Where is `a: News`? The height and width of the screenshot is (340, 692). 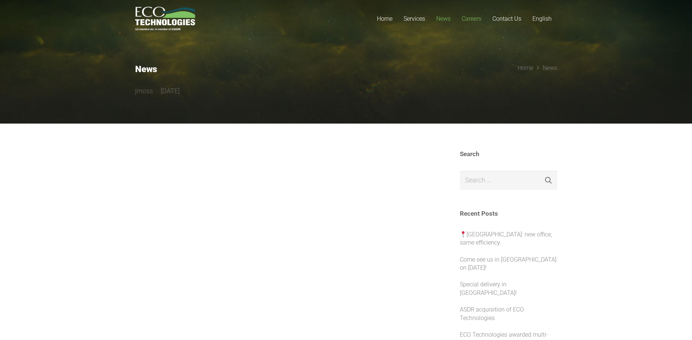
a: News is located at coordinates (550, 68).